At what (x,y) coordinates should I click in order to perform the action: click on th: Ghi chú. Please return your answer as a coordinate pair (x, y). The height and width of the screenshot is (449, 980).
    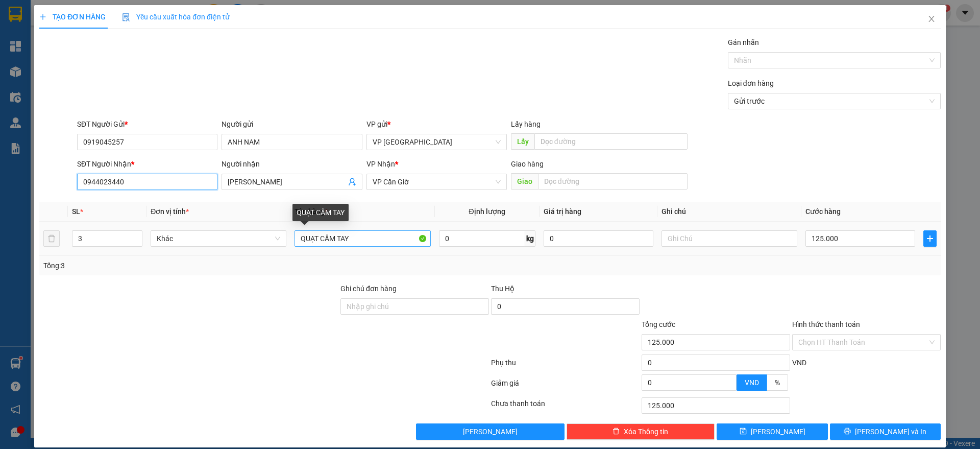
    Looking at the image, I should click on (729, 211).